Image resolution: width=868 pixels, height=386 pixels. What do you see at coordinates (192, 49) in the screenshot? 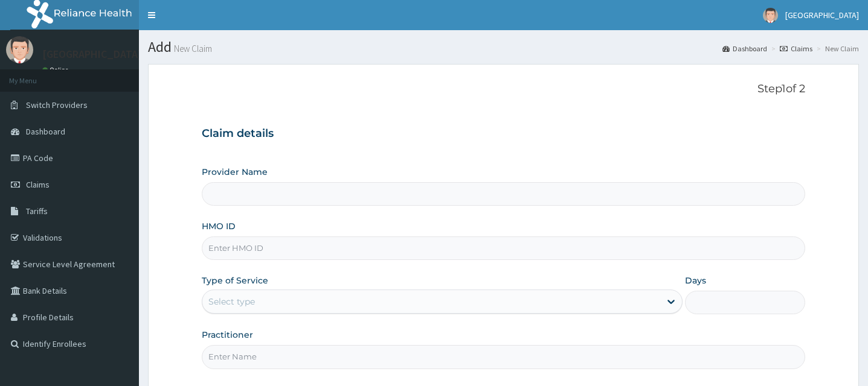
I see `small: New Claim` at bounding box center [192, 49].